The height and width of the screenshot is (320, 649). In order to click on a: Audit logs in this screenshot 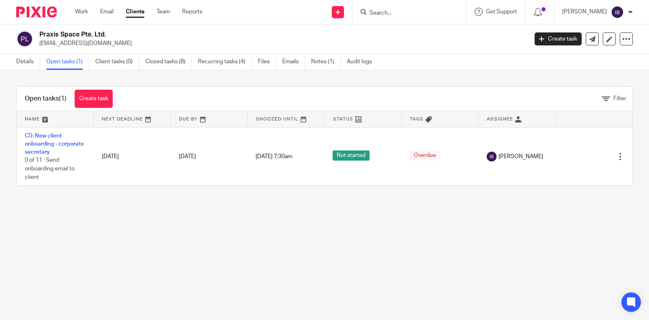, I will do `click(362, 62)`.